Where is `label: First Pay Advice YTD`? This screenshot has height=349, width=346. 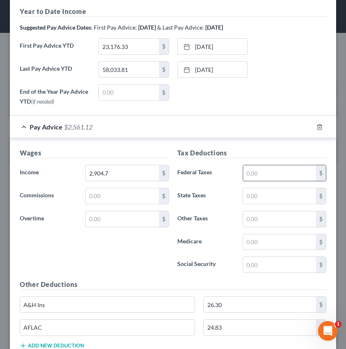
label: First Pay Advice YTD is located at coordinates (55, 50).